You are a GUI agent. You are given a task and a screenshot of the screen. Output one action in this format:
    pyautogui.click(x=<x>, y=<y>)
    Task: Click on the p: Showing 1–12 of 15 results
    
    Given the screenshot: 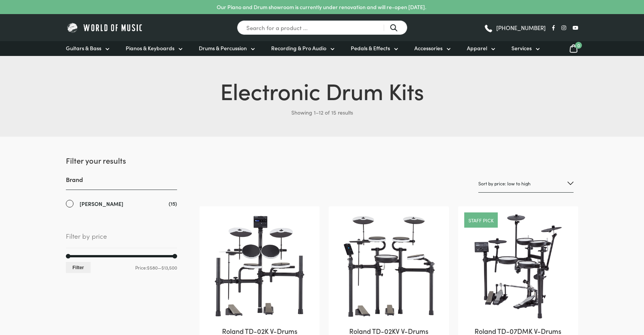 What is the action you would take?
    pyautogui.click(x=322, y=112)
    